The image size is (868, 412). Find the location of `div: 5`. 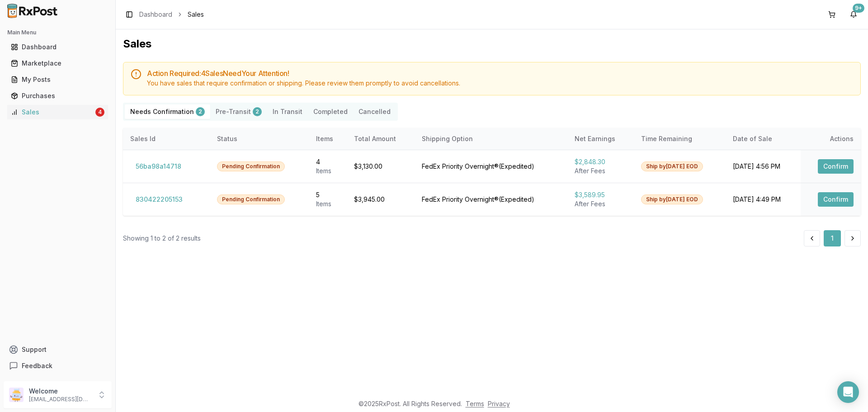

div: 5 is located at coordinates (328, 195).